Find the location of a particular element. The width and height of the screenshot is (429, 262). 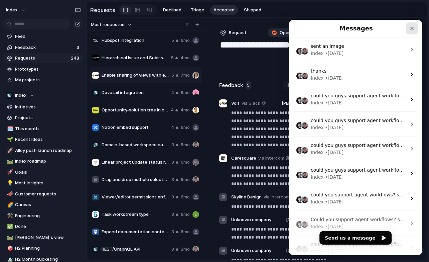

button: Notify is located at coordinates (296, 85).